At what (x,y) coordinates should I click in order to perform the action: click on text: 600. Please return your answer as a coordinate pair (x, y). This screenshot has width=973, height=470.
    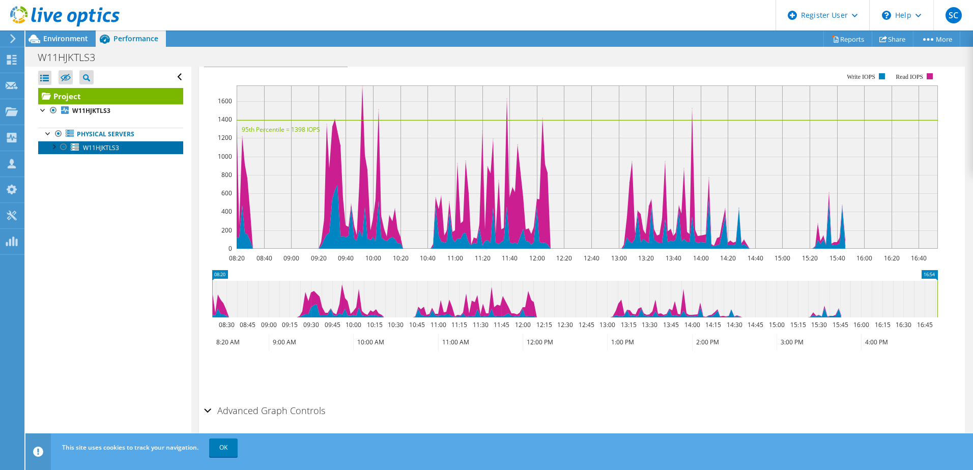
    Looking at the image, I should click on (227, 193).